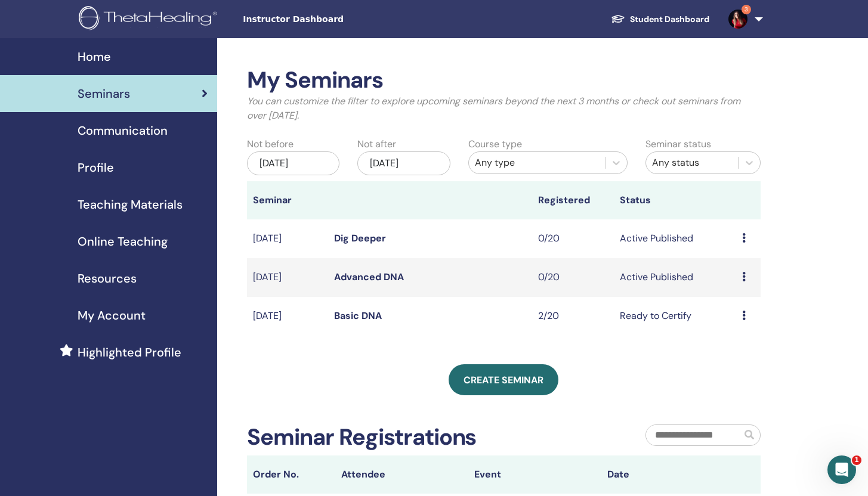  Describe the element at coordinates (291, 474) in the screenshot. I see `th: Order No.` at that location.